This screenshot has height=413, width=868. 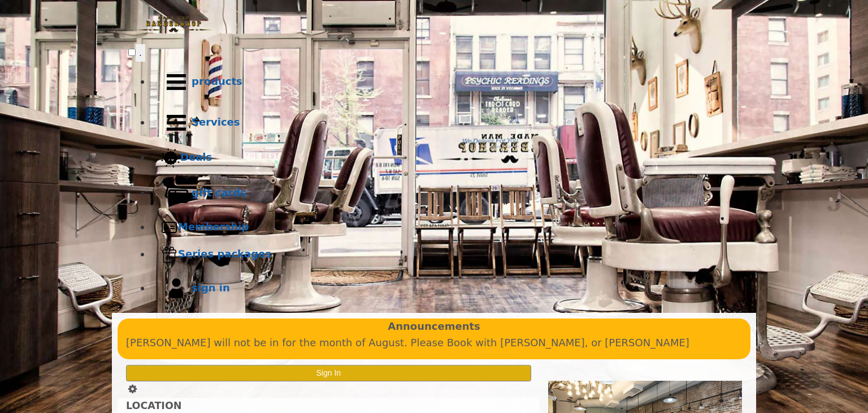 I want to click on a: DealsDeals, so click(x=445, y=158).